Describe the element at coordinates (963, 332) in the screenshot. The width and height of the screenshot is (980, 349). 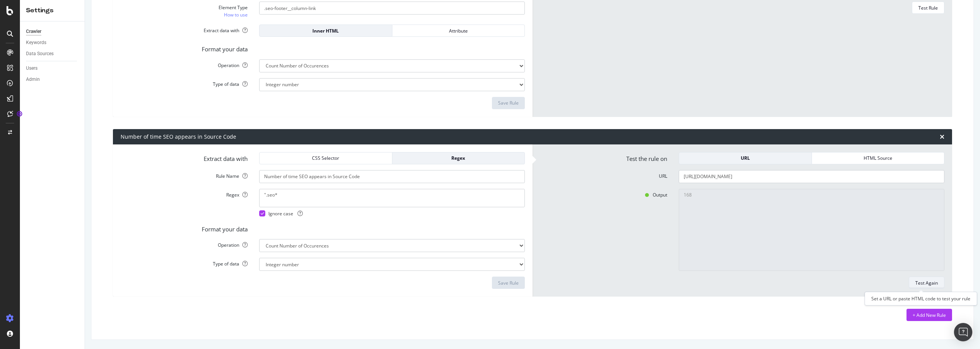
I see `div: Open Intercom Messenger` at that location.